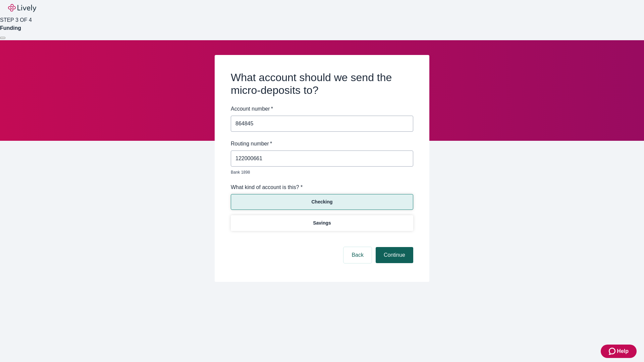 The width and height of the screenshot is (644, 362). I want to click on h2: What account should we send the micro-deposits to?, so click(322, 84).